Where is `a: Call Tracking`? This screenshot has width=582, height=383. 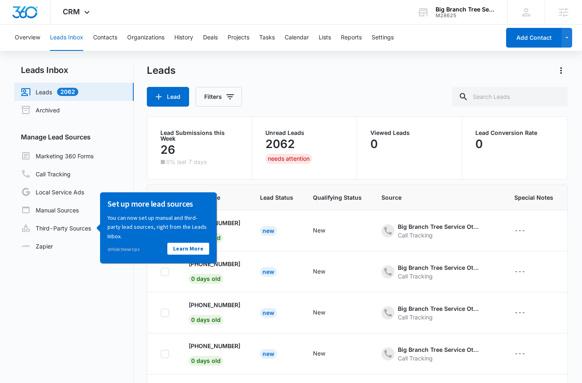
a: Call Tracking is located at coordinates (46, 174).